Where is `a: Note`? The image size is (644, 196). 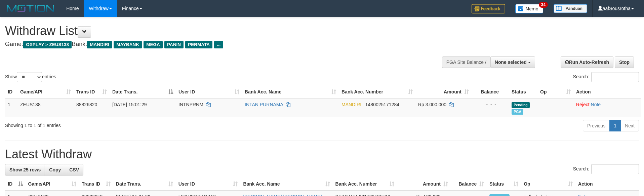
a: Note is located at coordinates (596, 105).